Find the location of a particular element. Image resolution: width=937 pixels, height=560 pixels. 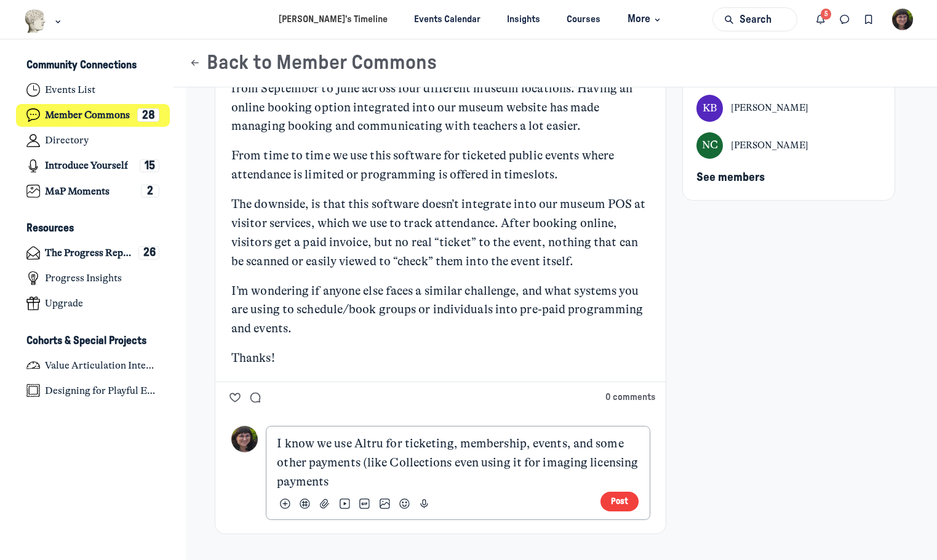

button: Attach video is located at coordinates (345, 503).